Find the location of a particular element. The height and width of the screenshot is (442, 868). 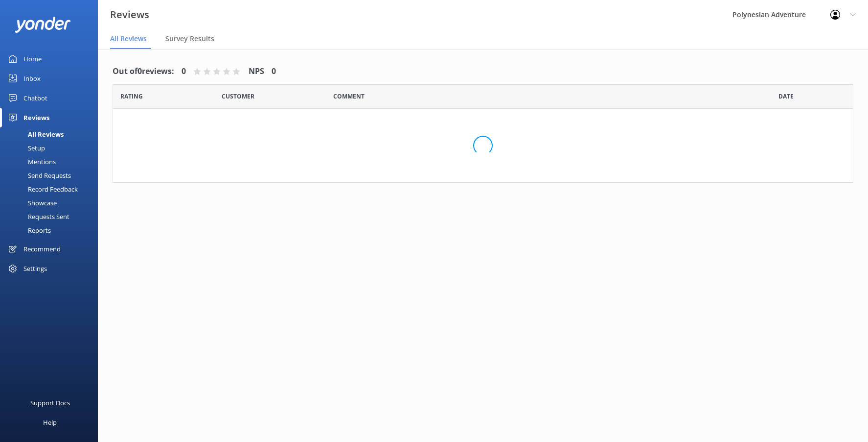

h3: Reviews is located at coordinates (130, 14).